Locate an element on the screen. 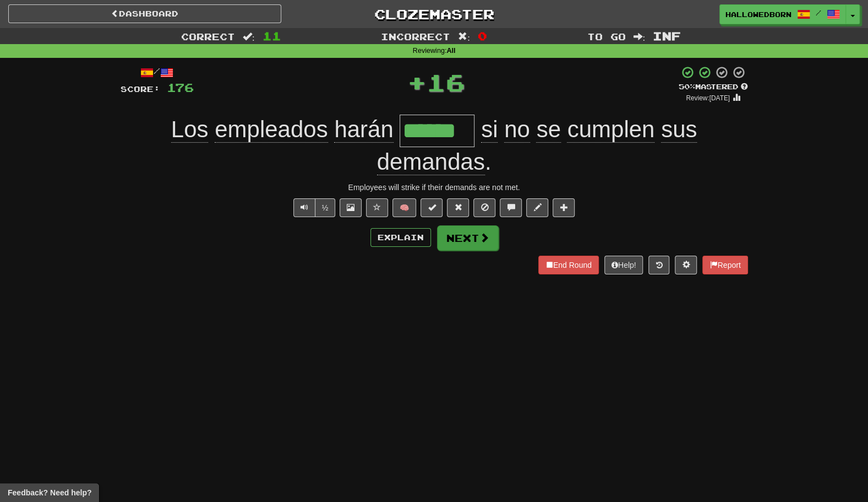 This screenshot has height=502, width=868. span: Los is located at coordinates (190, 129).